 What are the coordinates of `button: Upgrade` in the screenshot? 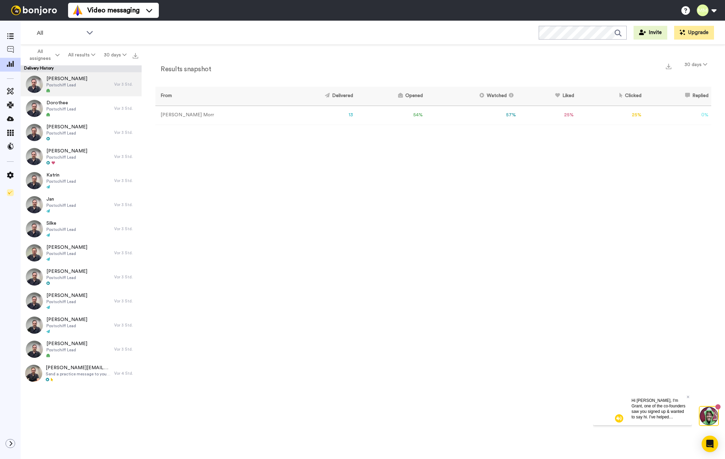 It's located at (694, 33).